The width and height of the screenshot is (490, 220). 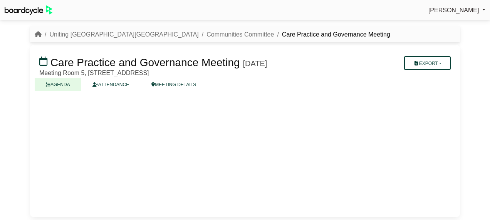 What do you see at coordinates (427, 63) in the screenshot?
I see `button: Export` at bounding box center [427, 63].